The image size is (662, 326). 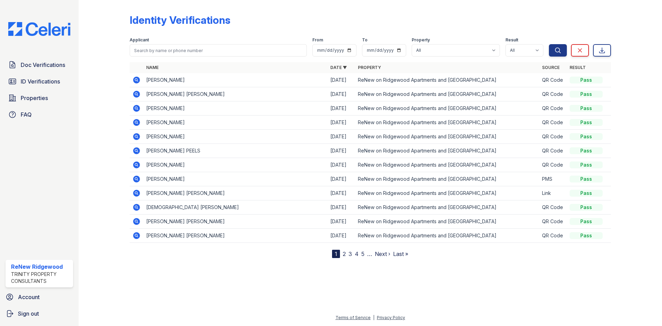 I want to click on a: Account, so click(x=39, y=297).